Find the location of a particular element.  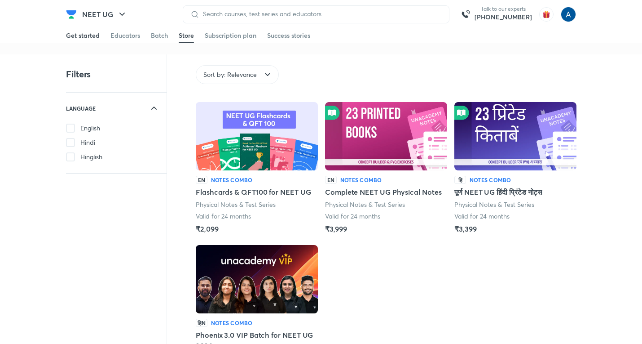

span: Hindi is located at coordinates (88, 142).